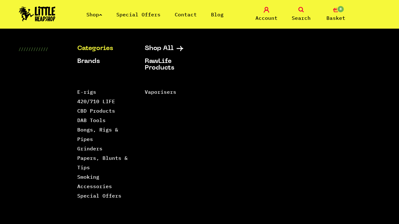  What do you see at coordinates (94, 14) in the screenshot?
I see `a: Shop` at bounding box center [94, 14].